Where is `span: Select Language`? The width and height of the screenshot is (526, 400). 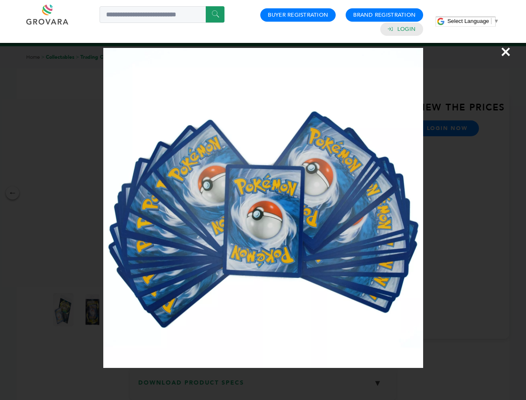
span: Select Language is located at coordinates (468, 21).